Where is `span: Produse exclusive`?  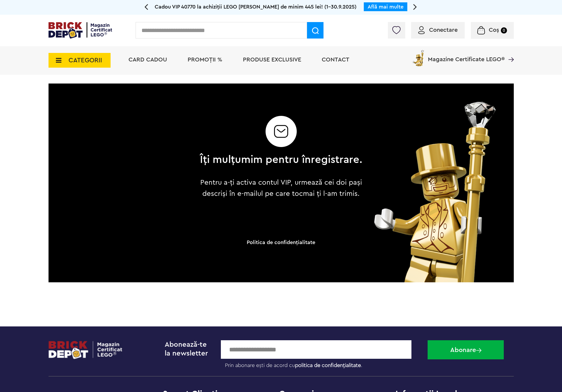 span: Produse exclusive is located at coordinates (272, 60).